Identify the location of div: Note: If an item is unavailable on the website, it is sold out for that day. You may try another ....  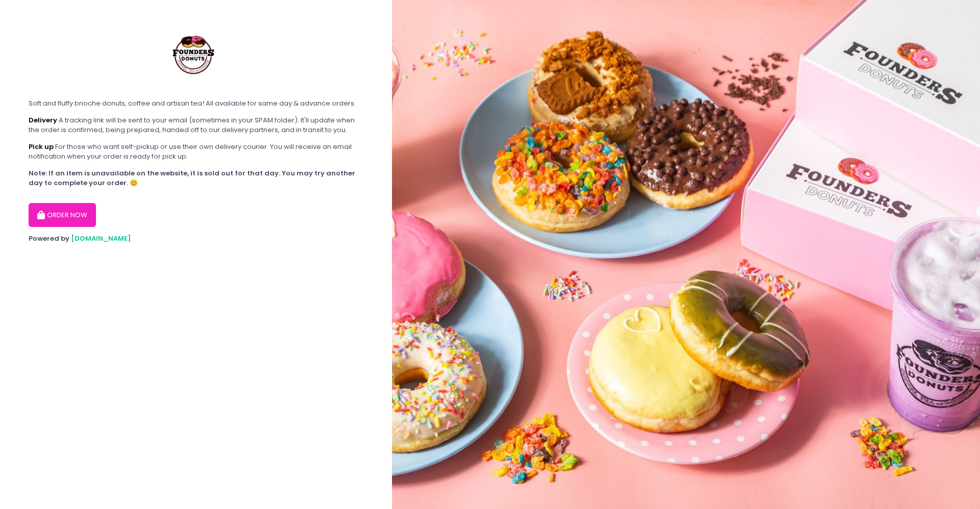
(196, 178).